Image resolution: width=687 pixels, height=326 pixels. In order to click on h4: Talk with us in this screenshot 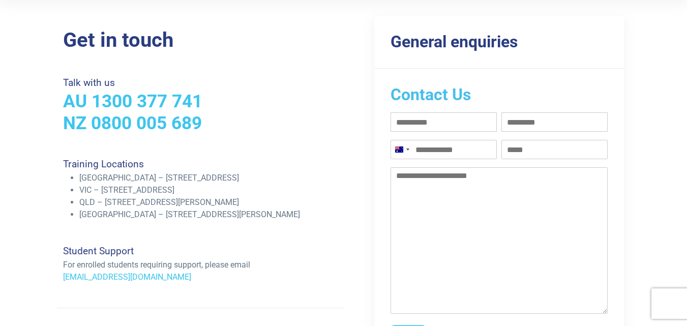, I will do `click(200, 82)`.